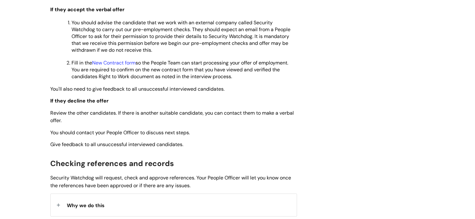 Image resolution: width=475 pixels, height=219 pixels. What do you see at coordinates (117, 144) in the screenshot?
I see `span: Give feedback to all unsuccessful interviewed candidates.` at bounding box center [117, 144].